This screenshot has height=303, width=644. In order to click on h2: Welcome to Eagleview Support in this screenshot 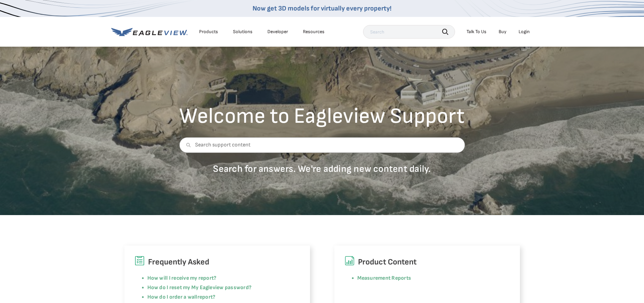, I will do `click(322, 116)`.